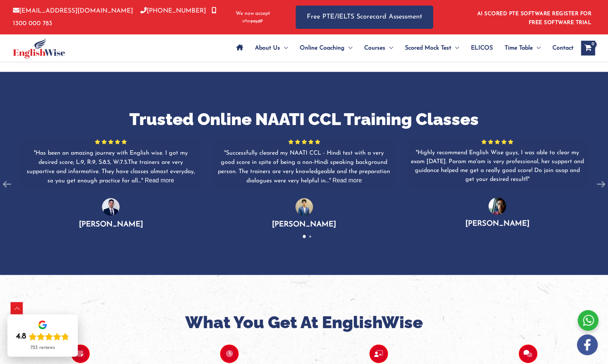 This screenshot has width=608, height=364. What do you see at coordinates (364, 17) in the screenshot?
I see `a: Free PTE/IELTS Scorecard Assessment` at bounding box center [364, 17].